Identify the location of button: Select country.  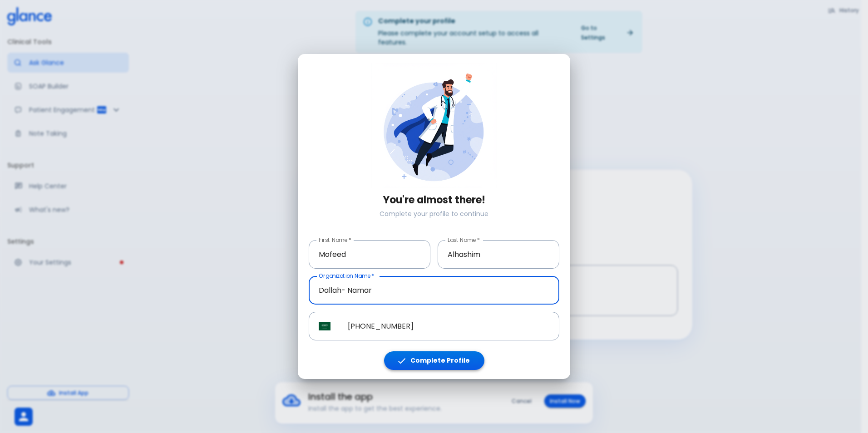
(325, 327).